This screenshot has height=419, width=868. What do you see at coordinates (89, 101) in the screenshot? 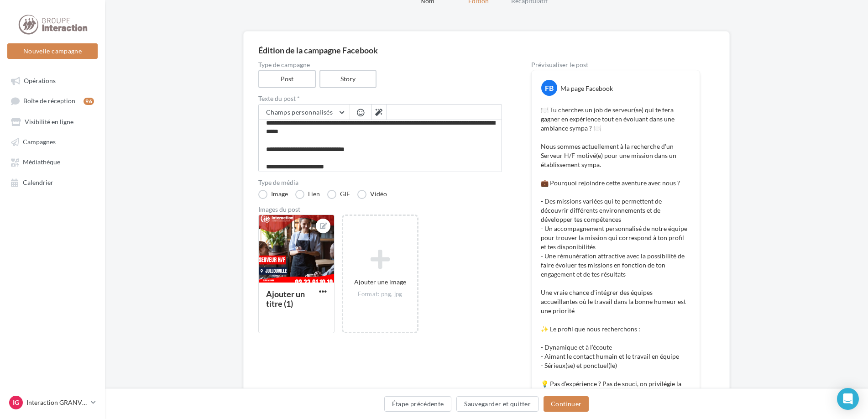
I see `div: 96` at bounding box center [89, 101].